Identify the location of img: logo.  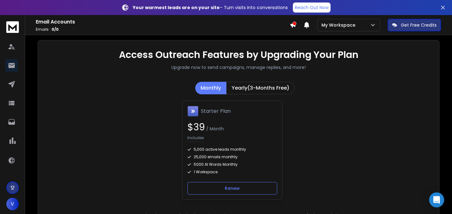
(13, 27).